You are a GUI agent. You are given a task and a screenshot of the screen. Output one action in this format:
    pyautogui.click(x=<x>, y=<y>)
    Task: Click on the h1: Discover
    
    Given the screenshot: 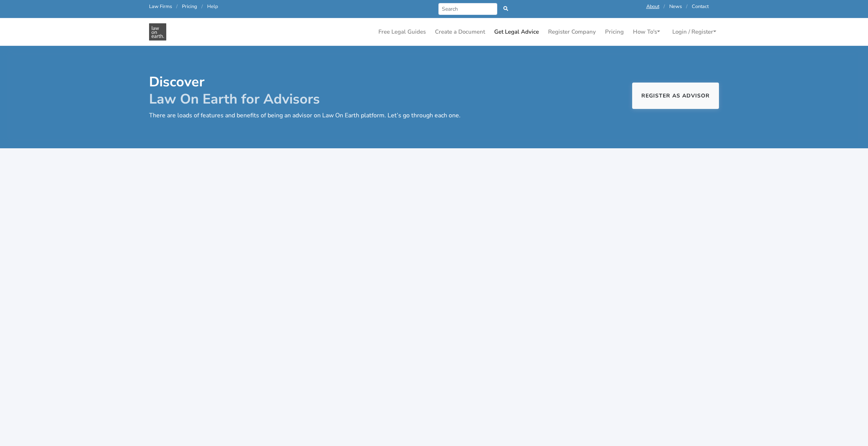 What is the action you would take?
    pyautogui.click(x=337, y=90)
    